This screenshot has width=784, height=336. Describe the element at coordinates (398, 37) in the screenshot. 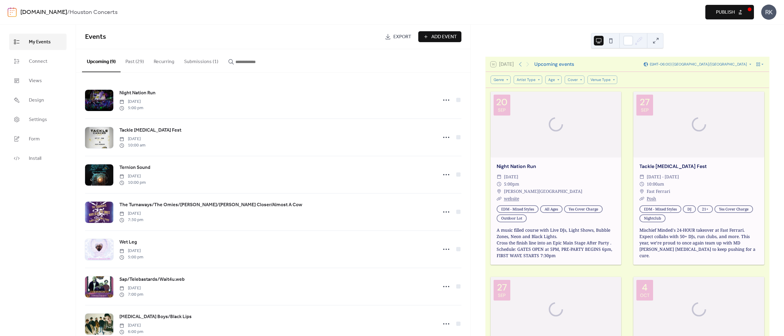

I see `a: Export` at that location.